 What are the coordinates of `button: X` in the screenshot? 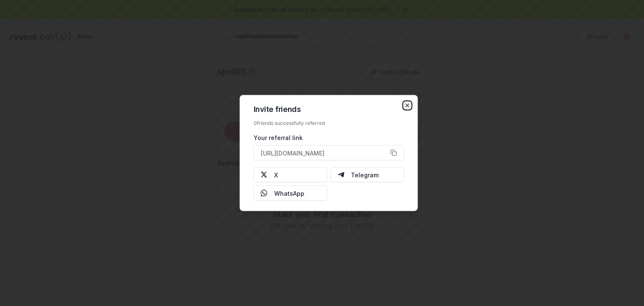 It's located at (291, 175).